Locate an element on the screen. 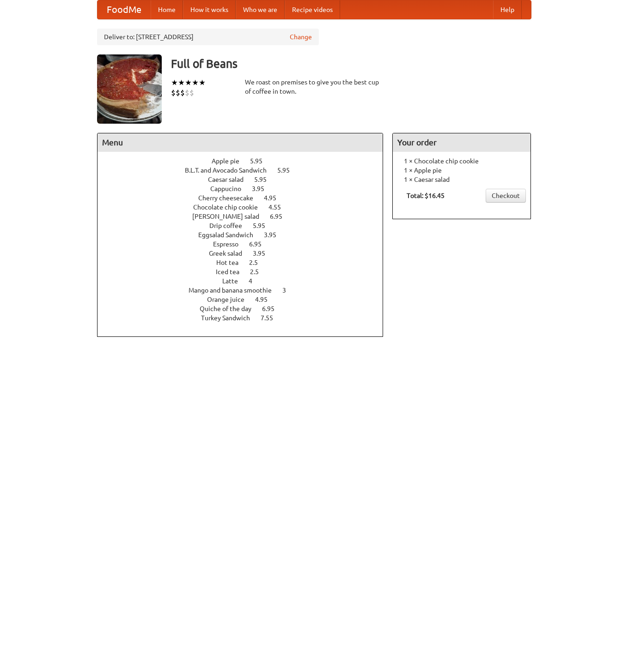 This screenshot has width=628, height=653. span: Greek salad is located at coordinates (230, 254).